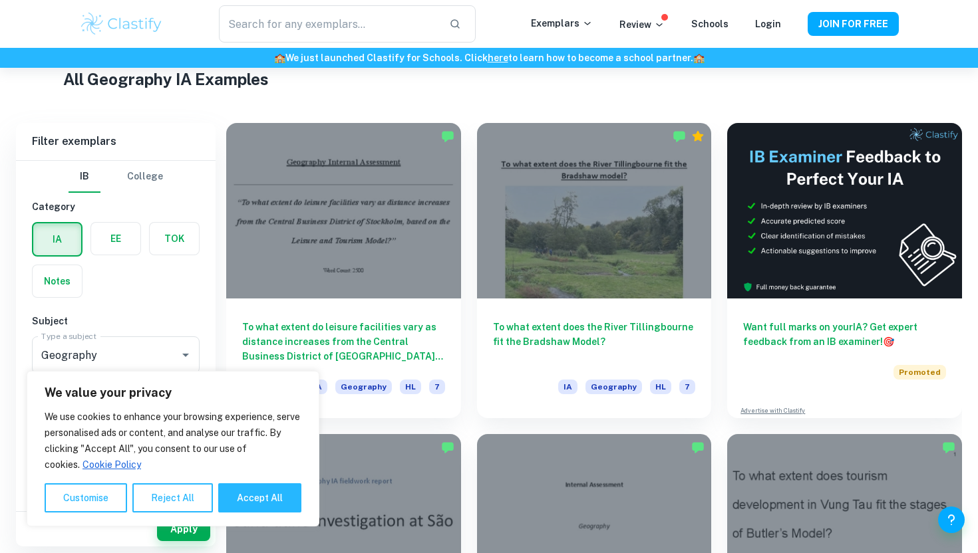 This screenshot has width=978, height=553. Describe the element at coordinates (57, 239) in the screenshot. I see `button: IA` at that location.